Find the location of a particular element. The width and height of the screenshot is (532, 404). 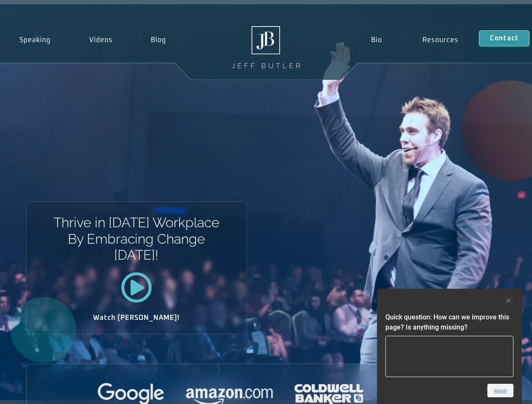

div: Quick question: How can we improve this page? Is anything missing? is located at coordinates (449, 346).